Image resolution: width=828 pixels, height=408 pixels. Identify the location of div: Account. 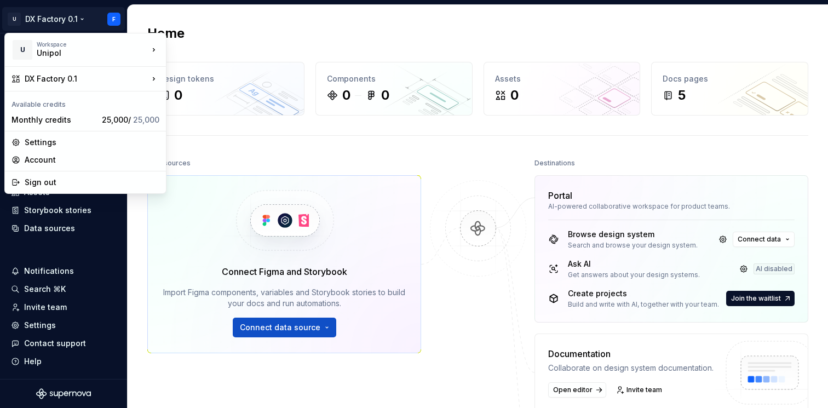
(92, 160).